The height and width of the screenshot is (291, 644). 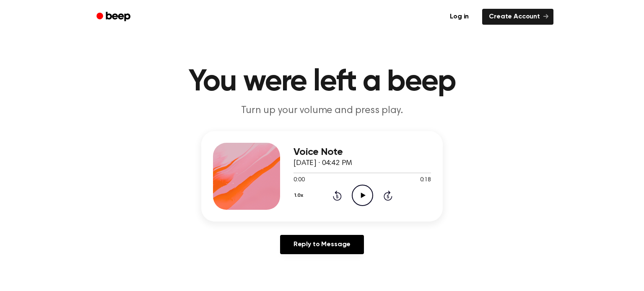 I want to click on h3: Voice Note, so click(x=362, y=152).